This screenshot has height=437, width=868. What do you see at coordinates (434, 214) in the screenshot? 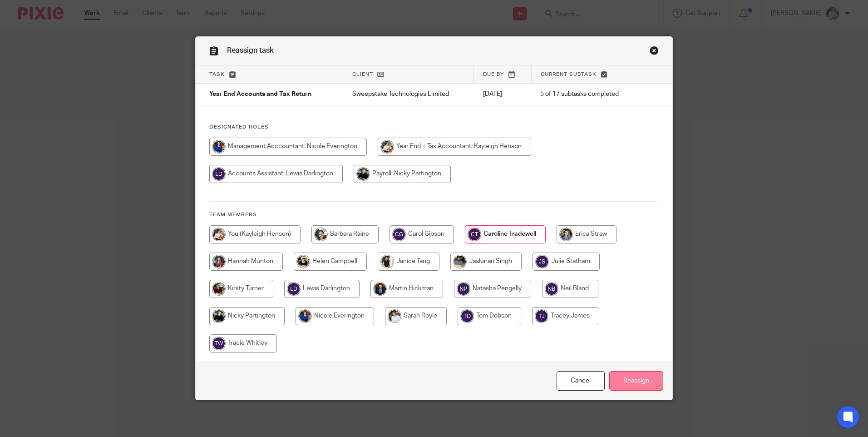
I see `h4: Team members` at bounding box center [434, 214].